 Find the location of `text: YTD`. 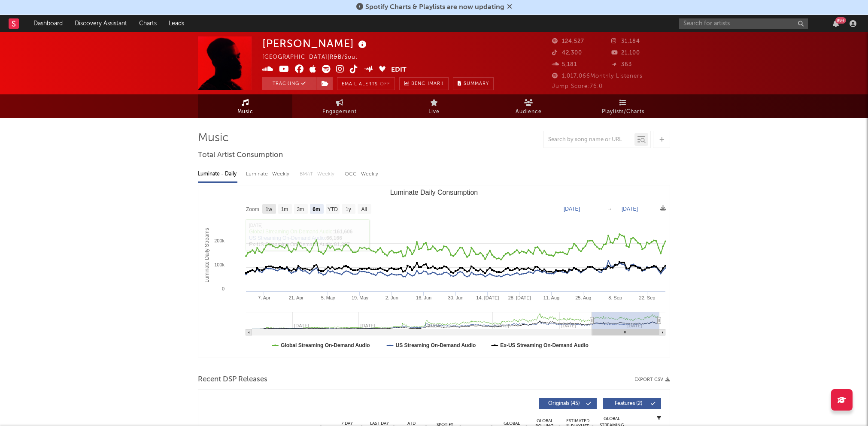

text: YTD is located at coordinates (333, 209).